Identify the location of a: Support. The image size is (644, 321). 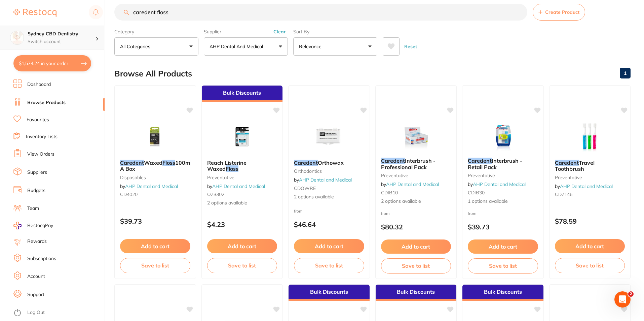
(35, 294).